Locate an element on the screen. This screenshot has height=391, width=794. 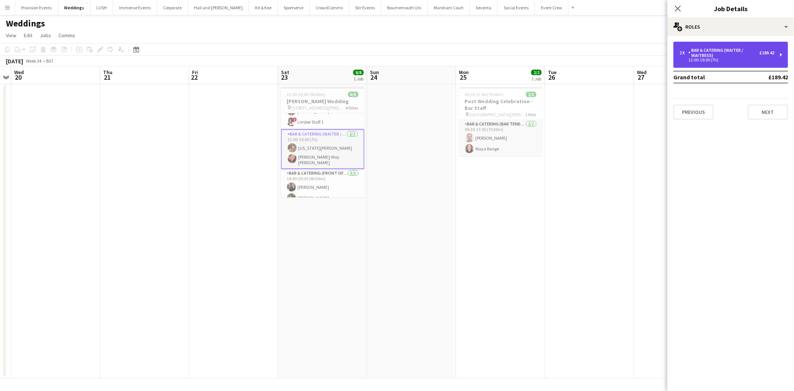
a: Edit is located at coordinates (28, 35).